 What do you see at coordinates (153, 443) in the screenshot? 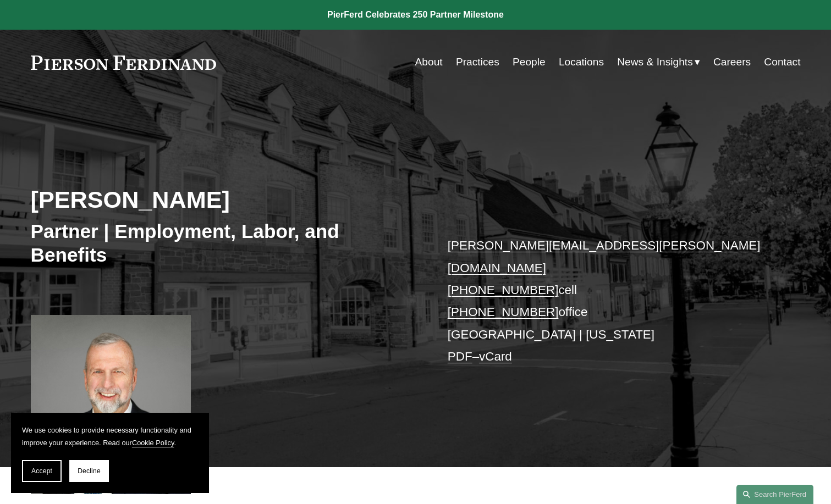
I see `a: Cookie Policy` at bounding box center [153, 443].